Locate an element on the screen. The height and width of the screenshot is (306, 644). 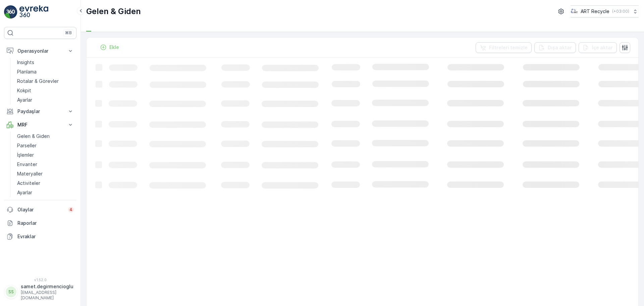
p: Materyaller is located at coordinates (30, 174).